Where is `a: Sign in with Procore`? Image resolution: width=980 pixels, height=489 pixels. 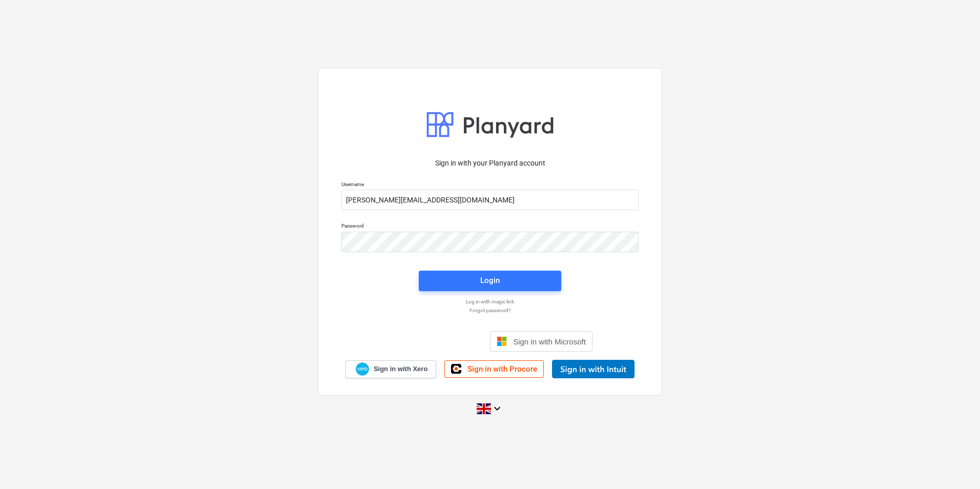 a: Sign in with Procore is located at coordinates (494, 369).